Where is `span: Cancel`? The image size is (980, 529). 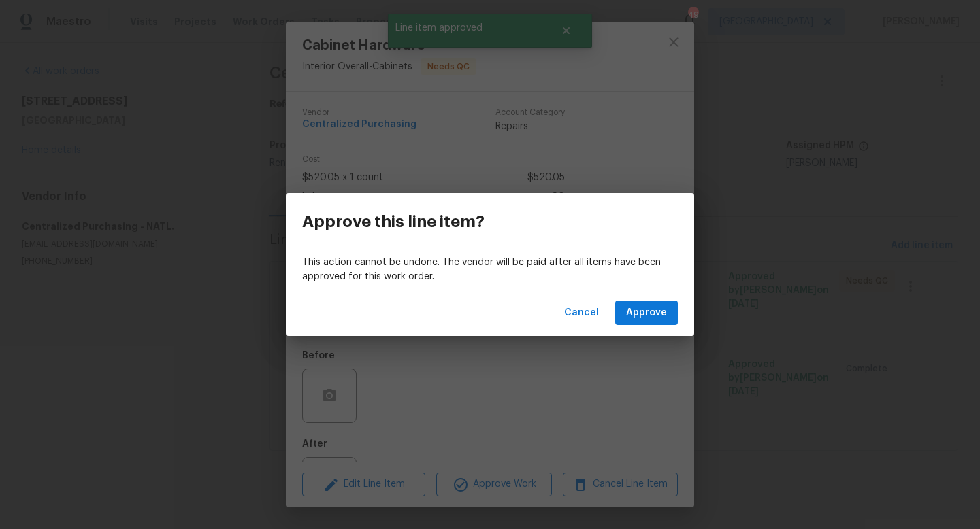
span: Cancel is located at coordinates (581, 313).